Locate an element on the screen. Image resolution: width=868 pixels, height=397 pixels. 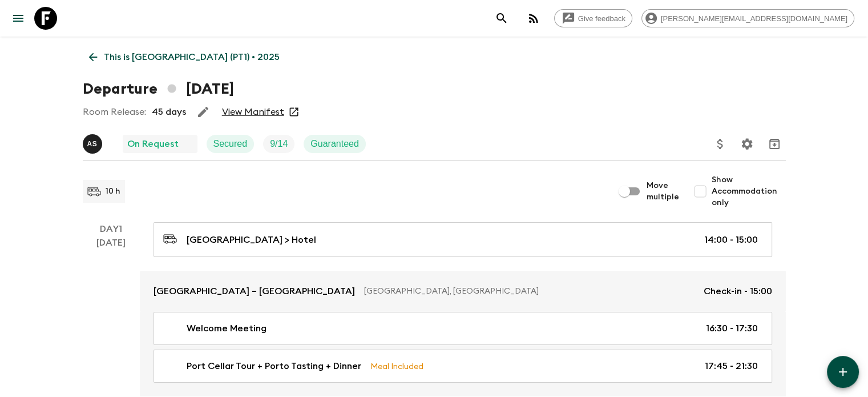
span: Anne Sgrazzutti is located at coordinates (94, 142).